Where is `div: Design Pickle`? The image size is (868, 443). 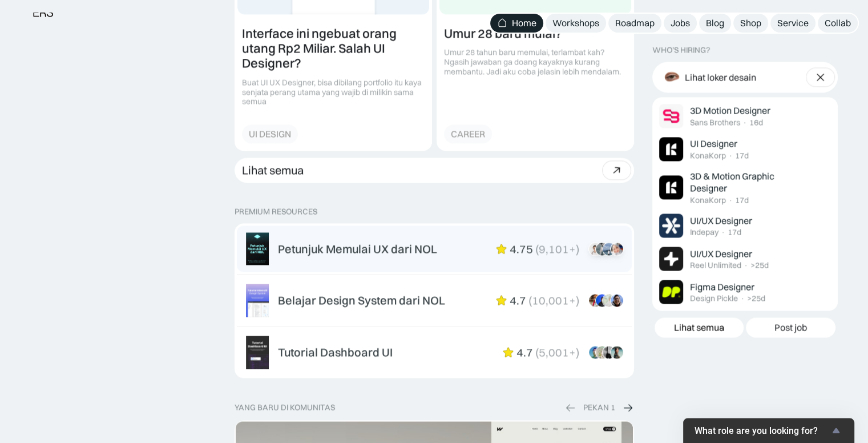 div: Design Pickle is located at coordinates (714, 298).